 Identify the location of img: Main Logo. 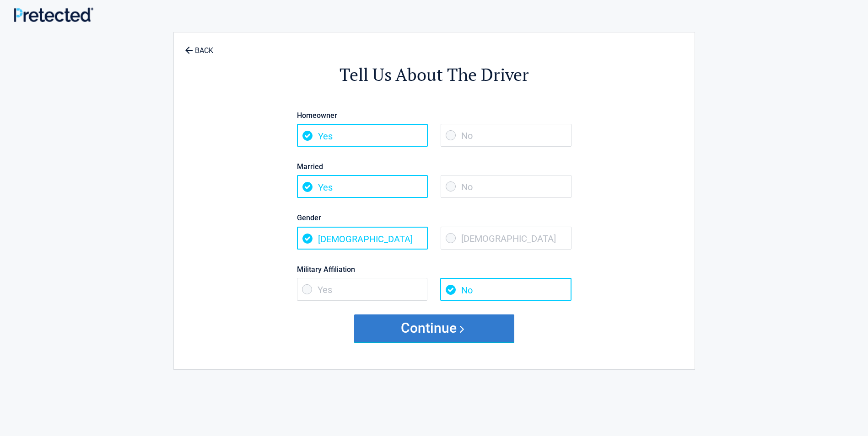
(54, 14).